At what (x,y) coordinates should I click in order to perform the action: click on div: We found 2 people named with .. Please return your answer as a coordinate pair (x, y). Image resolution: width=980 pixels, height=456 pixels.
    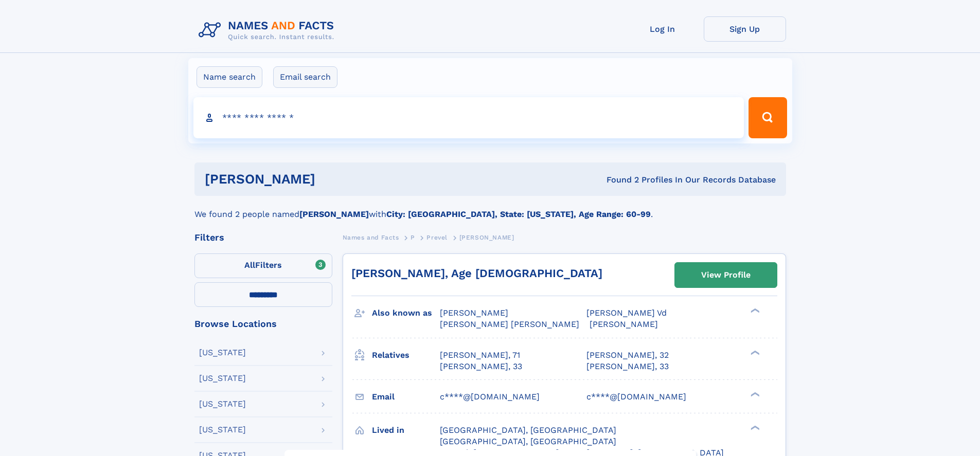
    Looking at the image, I should click on (490, 208).